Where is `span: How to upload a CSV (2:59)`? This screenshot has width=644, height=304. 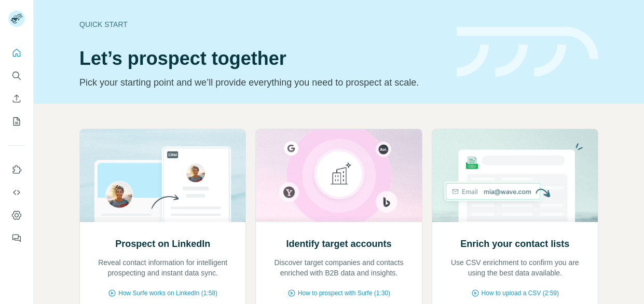
span: How to upload a CSV (2:59) is located at coordinates (520, 293).